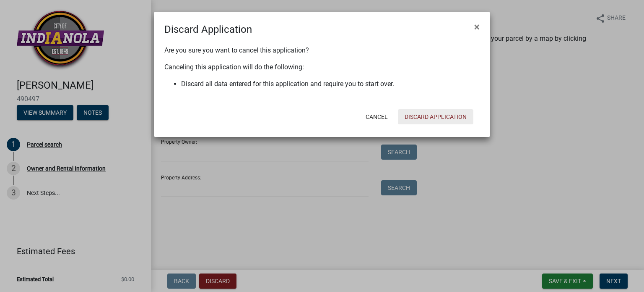  Describe the element at coordinates (377, 116) in the screenshot. I see `button: Cancel` at that location.